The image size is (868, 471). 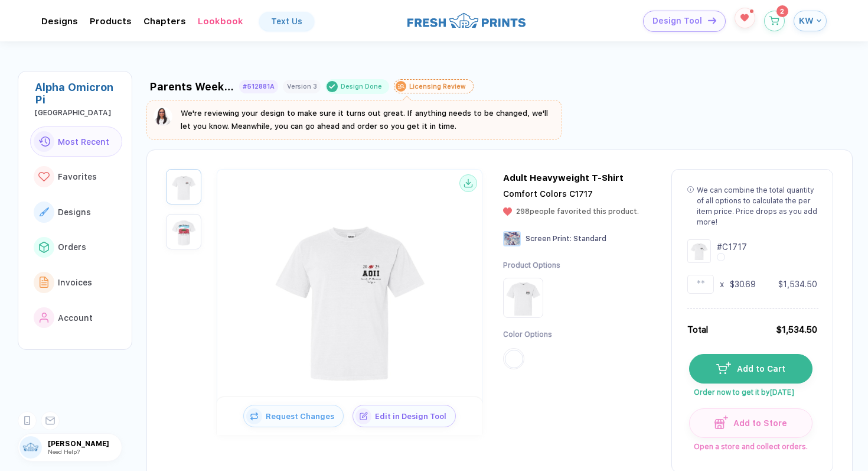 I want to click on div: DesignsToggle dropdown menu, so click(x=59, y=21).